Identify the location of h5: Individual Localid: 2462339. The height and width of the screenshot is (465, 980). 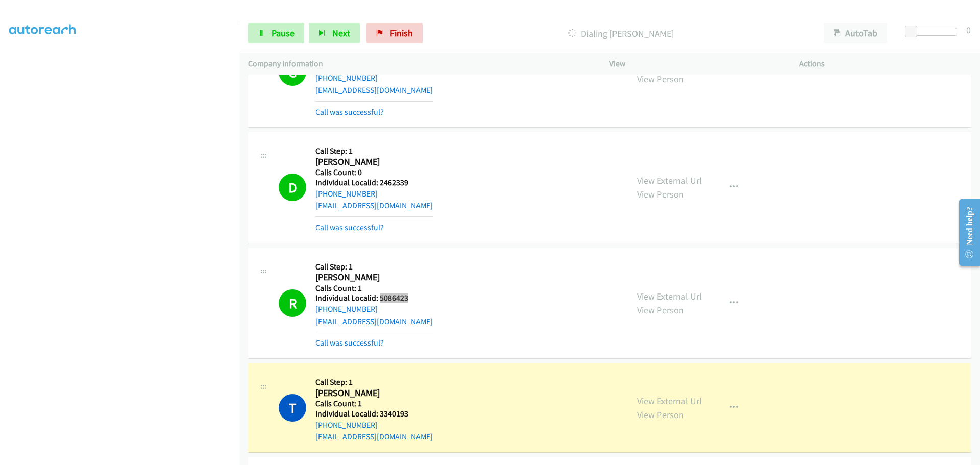
(375, 183).